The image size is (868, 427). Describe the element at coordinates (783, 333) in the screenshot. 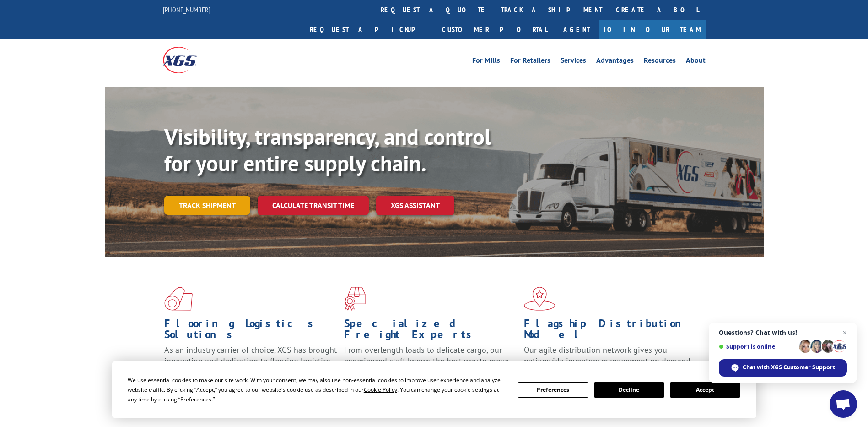

I see `span: Questions? Chat with us!` at that location.